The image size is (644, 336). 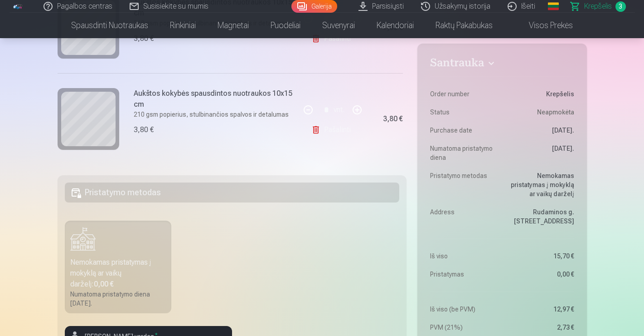 I want to click on a: Raktų pakabukas, so click(x=464, y=25).